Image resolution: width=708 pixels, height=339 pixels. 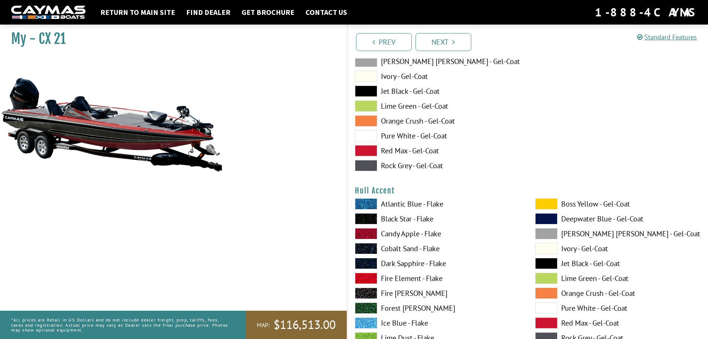 What do you see at coordinates (438, 204) in the screenshot?
I see `label: Atlantic Blue - Flake` at bounding box center [438, 204].